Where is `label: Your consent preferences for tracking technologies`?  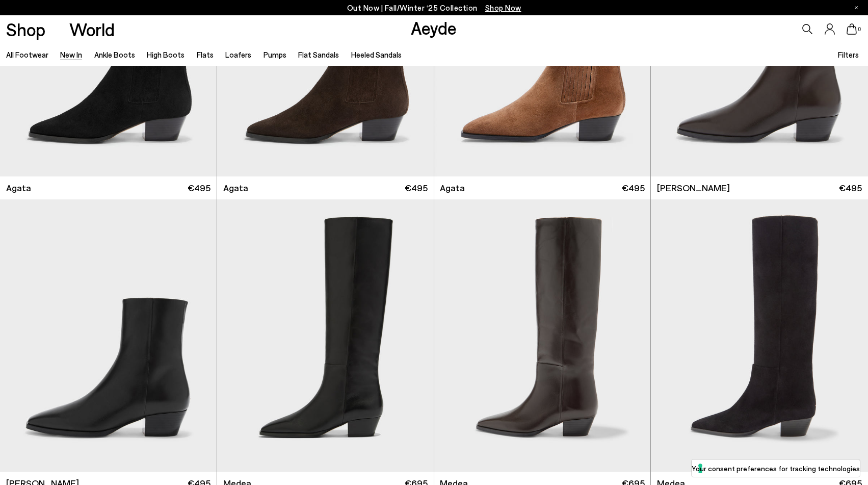 label: Your consent preferences for tracking technologies is located at coordinates (776, 468).